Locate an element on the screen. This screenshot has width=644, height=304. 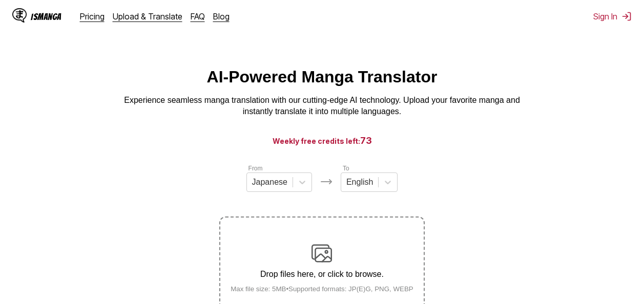
a: Blog is located at coordinates (221, 17).